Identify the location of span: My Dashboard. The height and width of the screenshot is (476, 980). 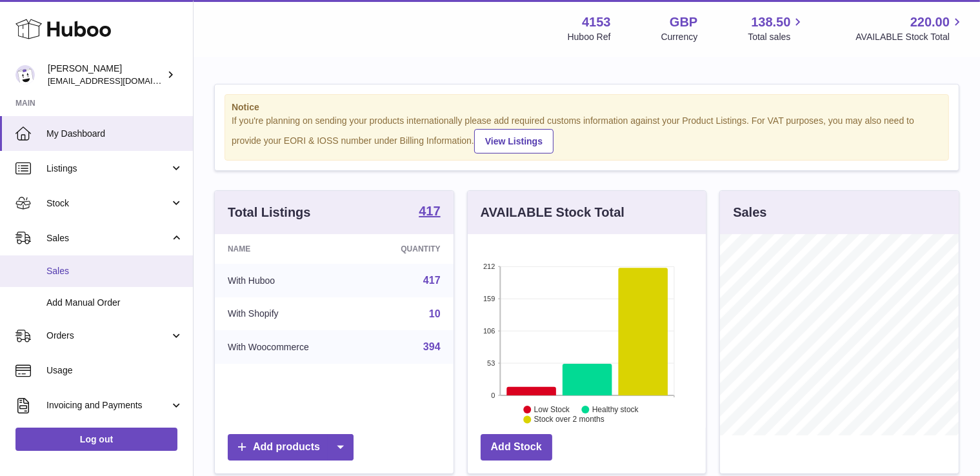
(115, 133).